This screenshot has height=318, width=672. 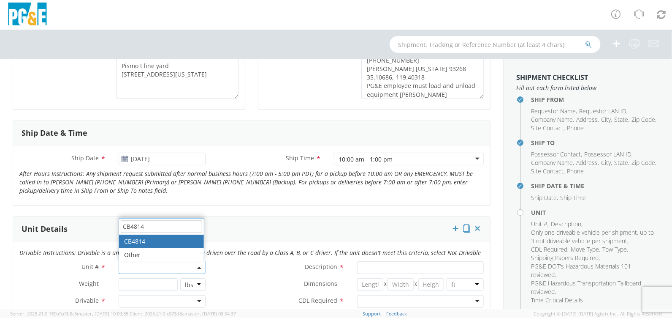 I want to click on span: Shipping Papers Required, so click(x=565, y=257).